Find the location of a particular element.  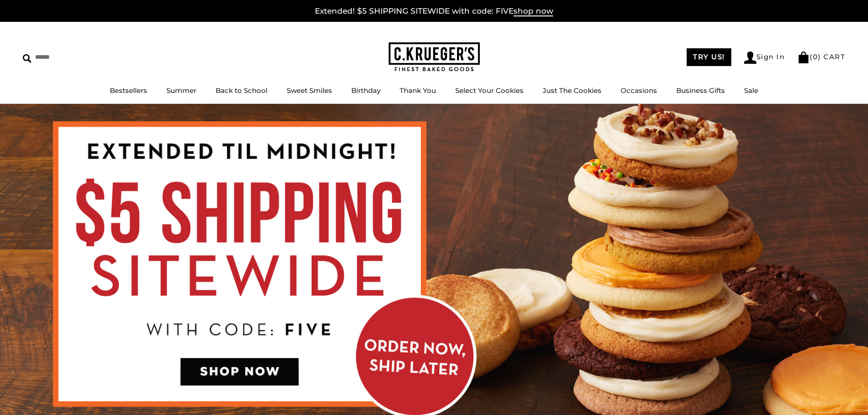

a: (0) CART is located at coordinates (821, 57).